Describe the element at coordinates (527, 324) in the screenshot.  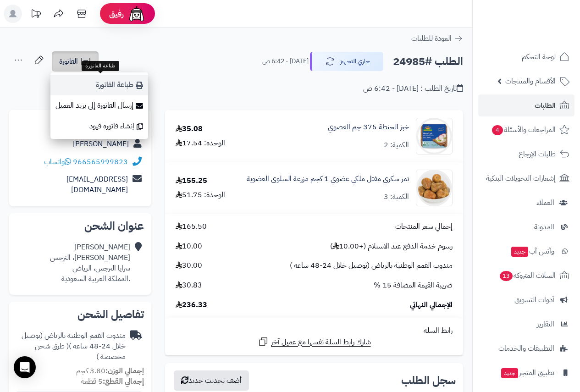
I see `a: التقارير` at that location.